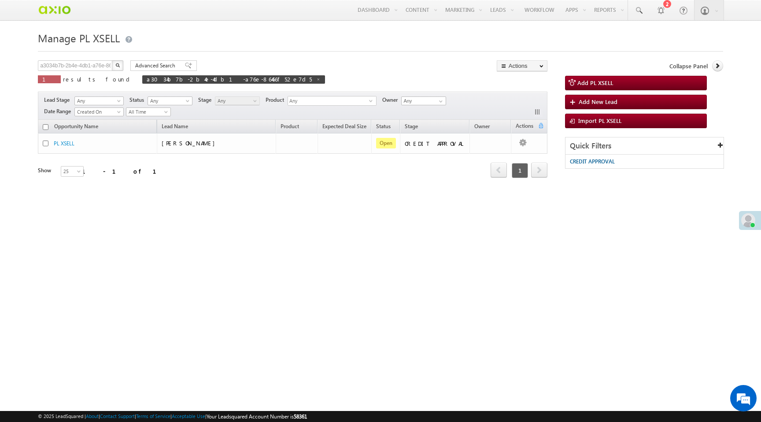  What do you see at coordinates (46, 170) in the screenshot?
I see `div: Show` at bounding box center [46, 170].